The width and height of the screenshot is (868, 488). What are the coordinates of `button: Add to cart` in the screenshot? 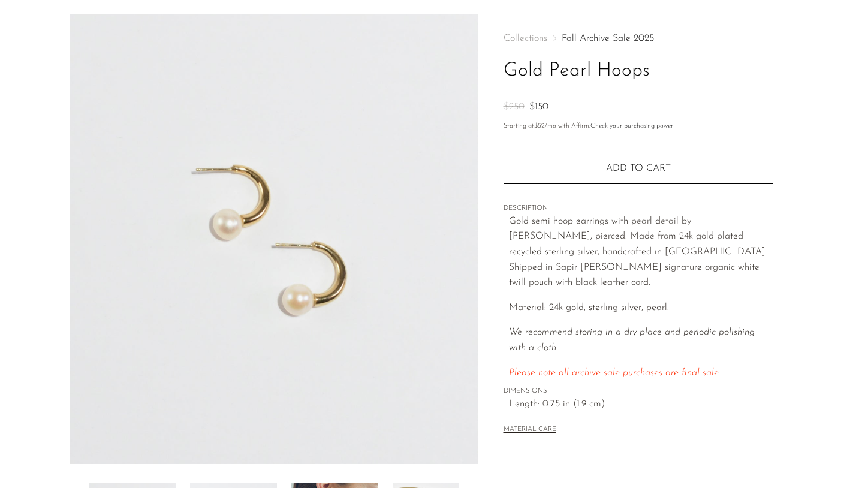 It's located at (639, 169).